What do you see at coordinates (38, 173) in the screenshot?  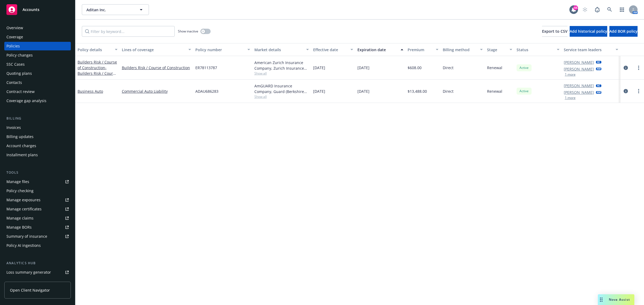 I see `div: Tools` at bounding box center [38, 173].